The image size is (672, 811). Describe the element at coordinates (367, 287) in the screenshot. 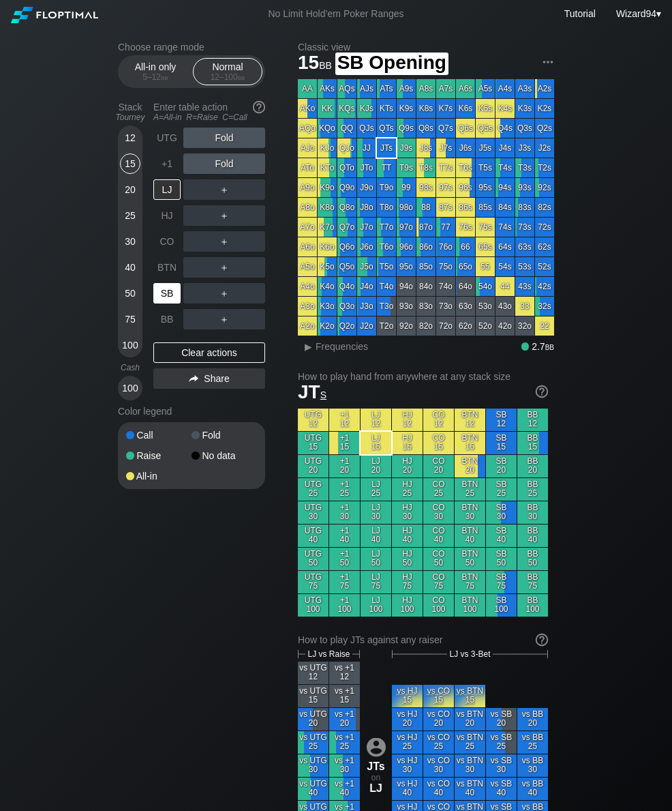

I see `div: J4o` at that location.